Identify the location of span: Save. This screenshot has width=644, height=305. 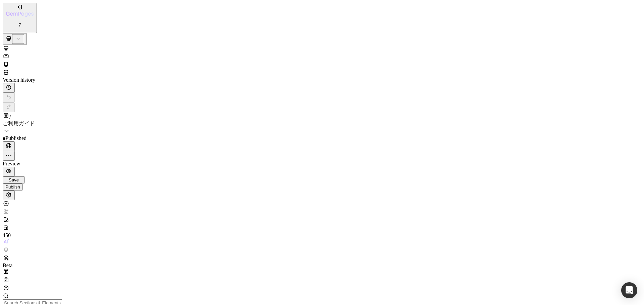
(14, 180).